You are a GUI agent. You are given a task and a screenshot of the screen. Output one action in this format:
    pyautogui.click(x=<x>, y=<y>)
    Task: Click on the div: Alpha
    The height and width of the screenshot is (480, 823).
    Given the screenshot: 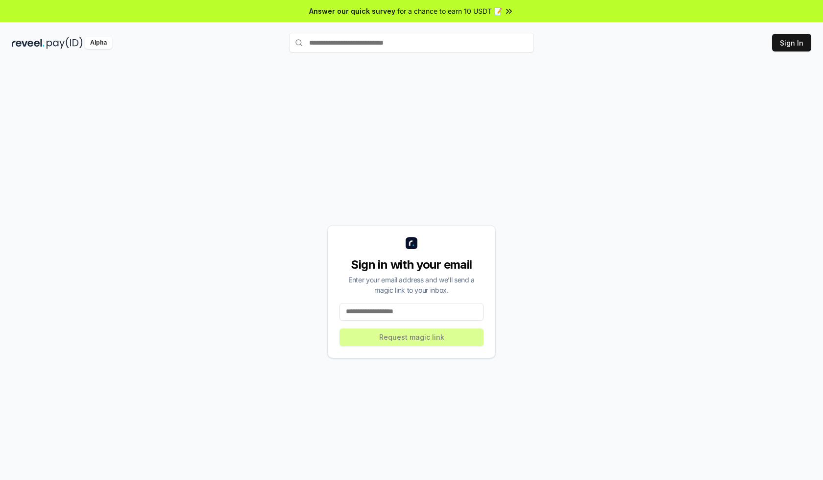 What is the action you would take?
    pyautogui.click(x=98, y=43)
    